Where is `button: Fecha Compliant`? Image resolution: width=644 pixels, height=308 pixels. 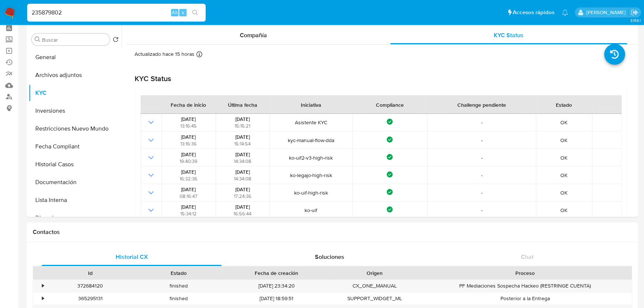 button: Fecha Compliant is located at coordinates (75, 147).